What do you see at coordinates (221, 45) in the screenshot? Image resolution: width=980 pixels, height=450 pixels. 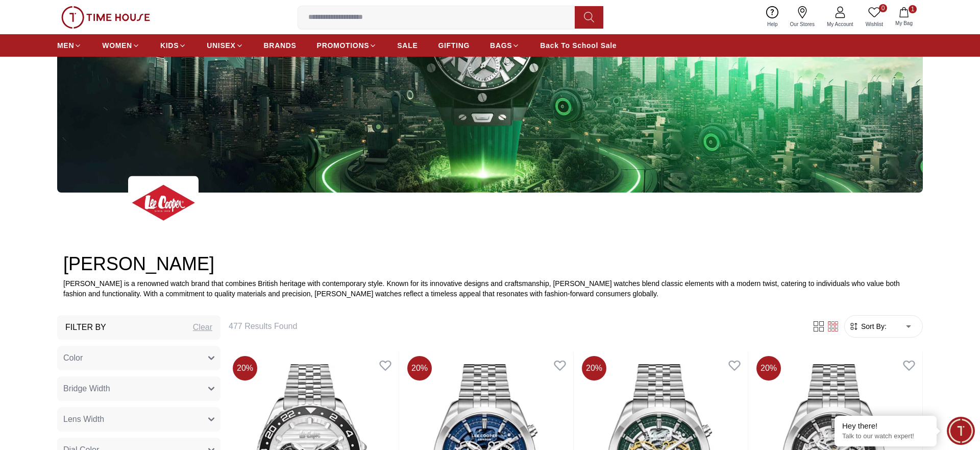 I see `span: UNISEX` at bounding box center [221, 45].